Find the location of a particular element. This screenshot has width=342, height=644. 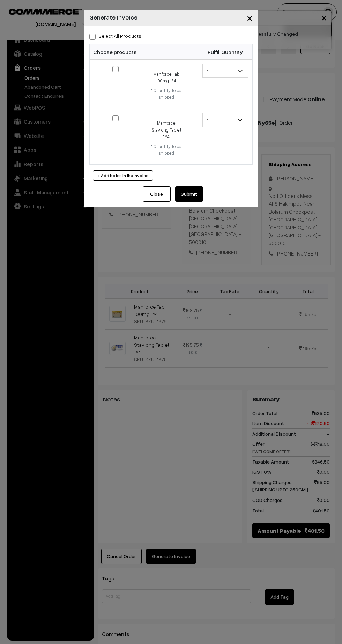

th: Choose products is located at coordinates (144, 52).